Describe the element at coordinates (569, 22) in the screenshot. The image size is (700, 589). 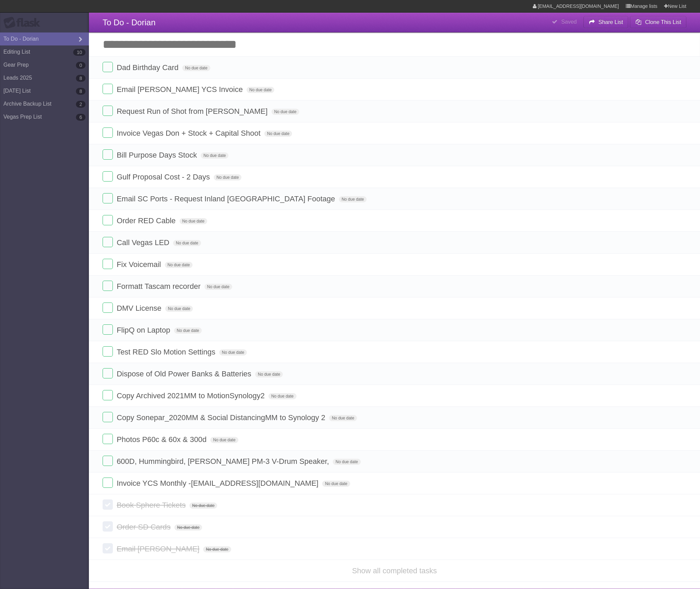
I see `b: Saved` at that location.